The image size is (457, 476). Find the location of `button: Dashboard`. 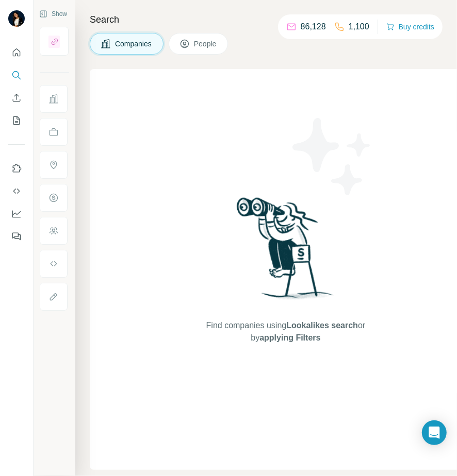

button: Dashboard is located at coordinates (16, 214).